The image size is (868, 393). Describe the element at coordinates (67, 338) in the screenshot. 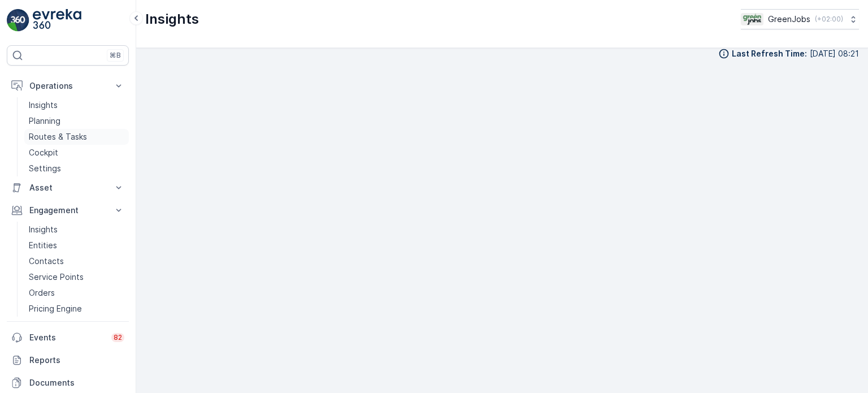

I see `p: Events` at that location.